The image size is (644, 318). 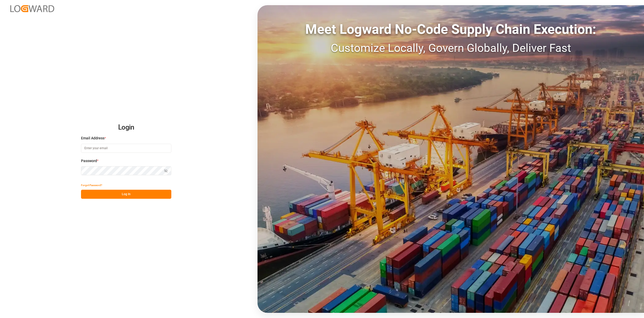 I want to click on img: Logward_new_orange.png, so click(x=32, y=9).